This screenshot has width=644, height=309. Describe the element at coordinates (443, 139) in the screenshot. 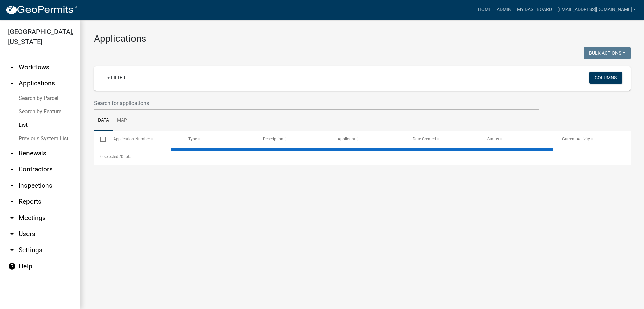

I see `datatable-header-cell: Date Created` at that location.